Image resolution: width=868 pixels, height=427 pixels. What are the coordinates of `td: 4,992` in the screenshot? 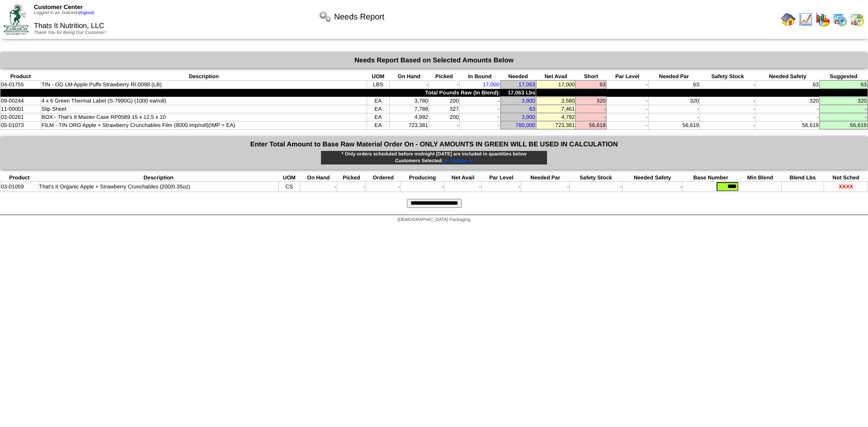 It's located at (408, 117).